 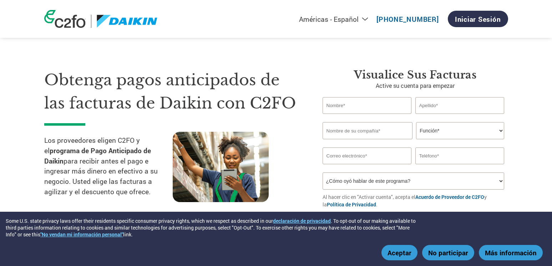 I want to click on div: Invalid last name or last name is too long, so click(x=460, y=117).